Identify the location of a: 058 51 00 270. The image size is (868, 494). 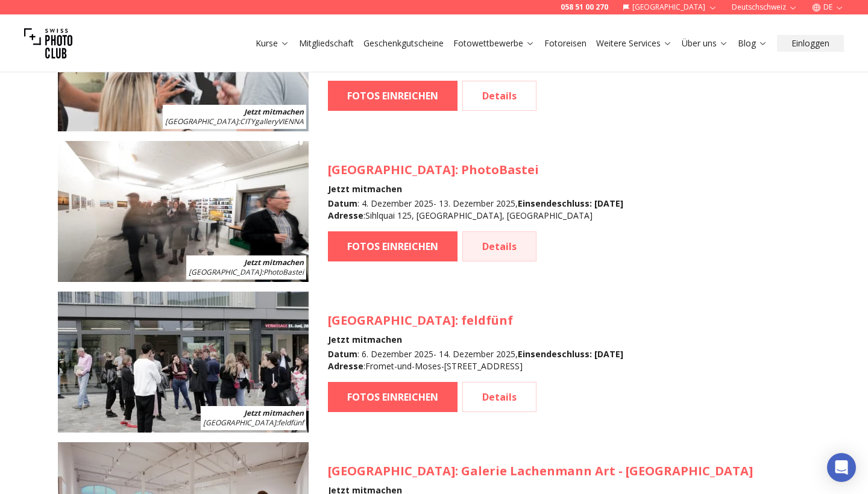
(584, 7).